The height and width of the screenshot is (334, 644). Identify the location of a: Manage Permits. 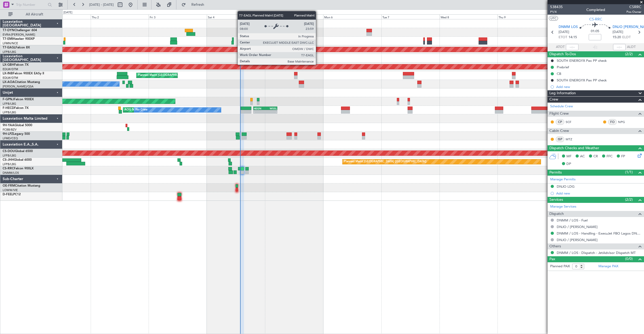
(563, 180).